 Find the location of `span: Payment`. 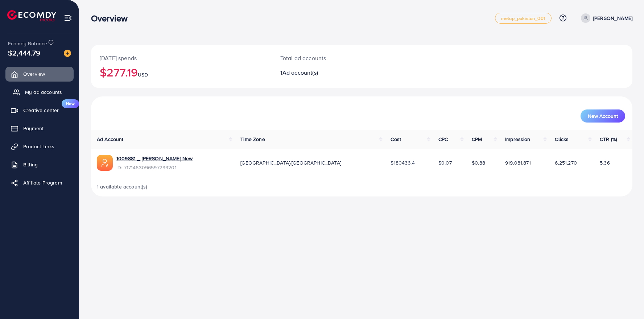

span: Payment is located at coordinates (34, 128).